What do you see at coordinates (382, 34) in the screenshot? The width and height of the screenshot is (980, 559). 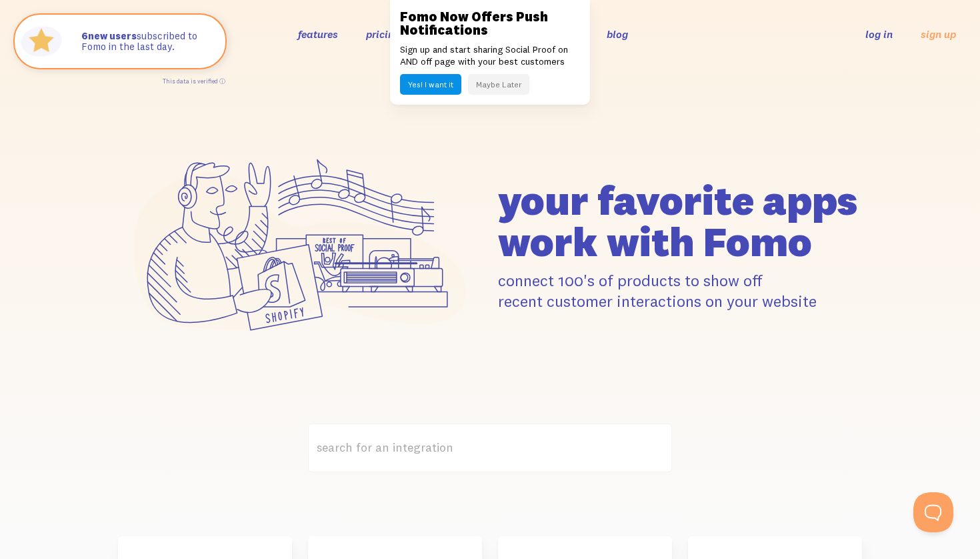 I see `a: pricing` at bounding box center [382, 34].